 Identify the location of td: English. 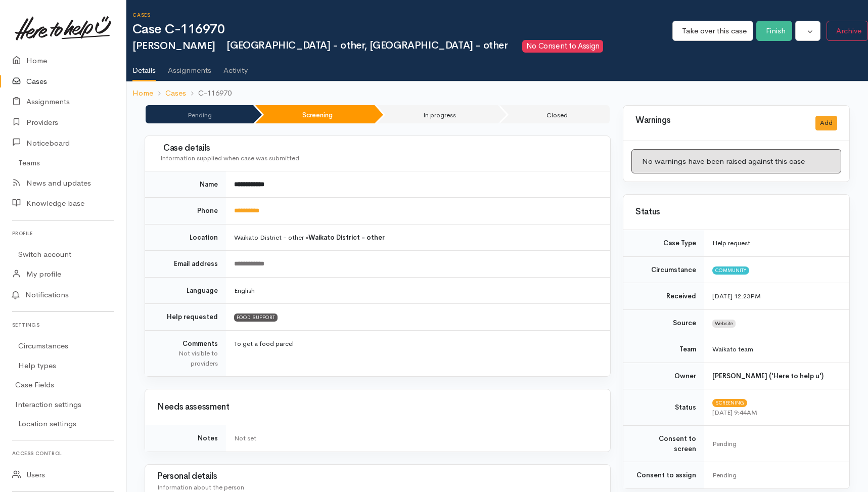
(418, 290).